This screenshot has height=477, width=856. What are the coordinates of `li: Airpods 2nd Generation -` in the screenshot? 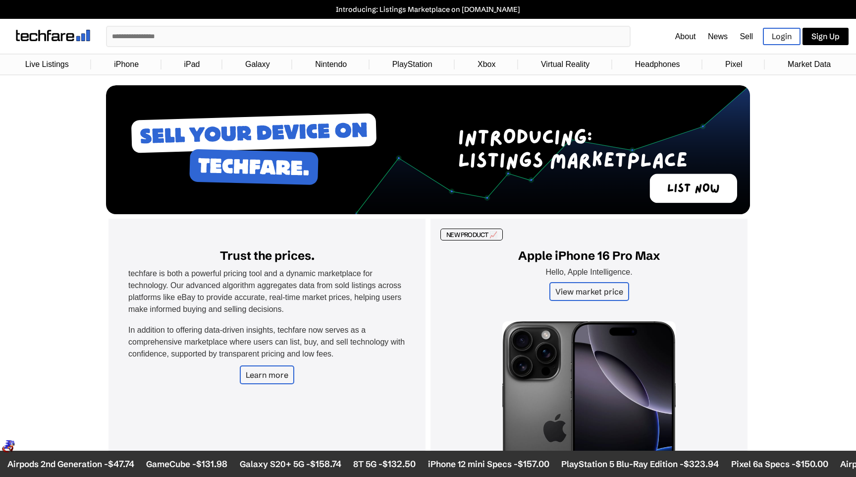 It's located at (68, 463).